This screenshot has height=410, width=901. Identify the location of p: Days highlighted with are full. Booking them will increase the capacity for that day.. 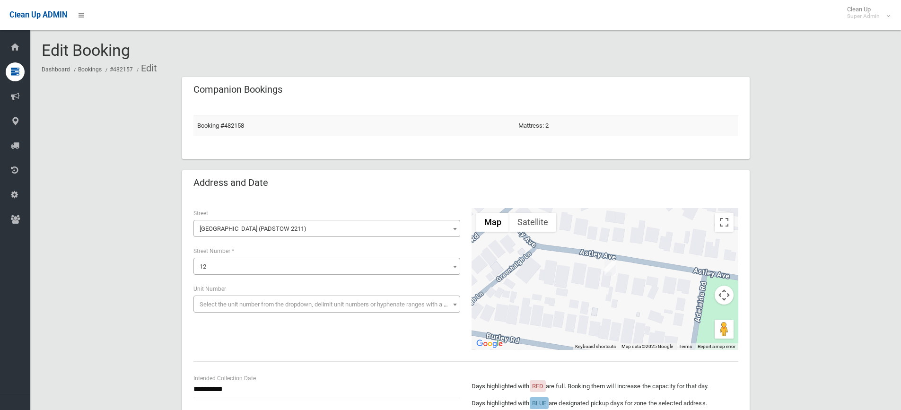
(605, 386).